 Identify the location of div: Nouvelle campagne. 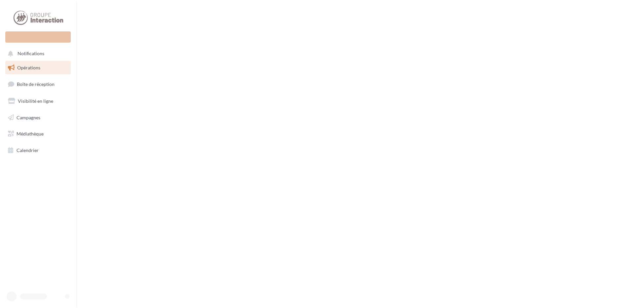
(38, 37).